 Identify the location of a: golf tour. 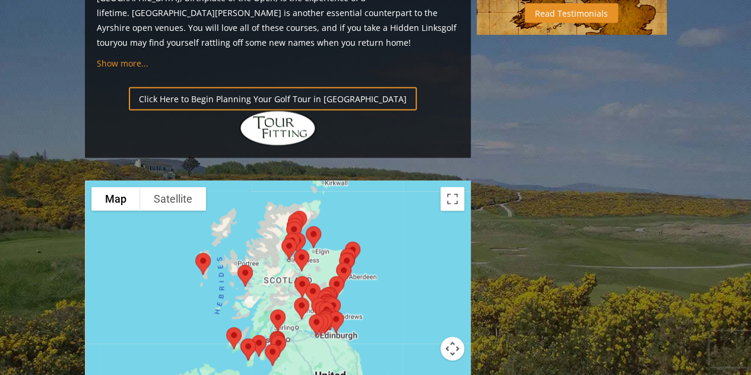
(277, 35).